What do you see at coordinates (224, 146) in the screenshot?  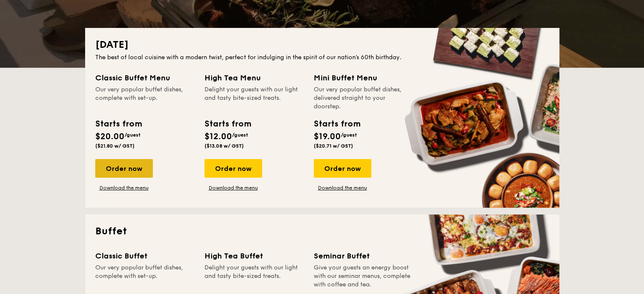 I see `span: ($13.08 w/ GST)` at bounding box center [224, 146].